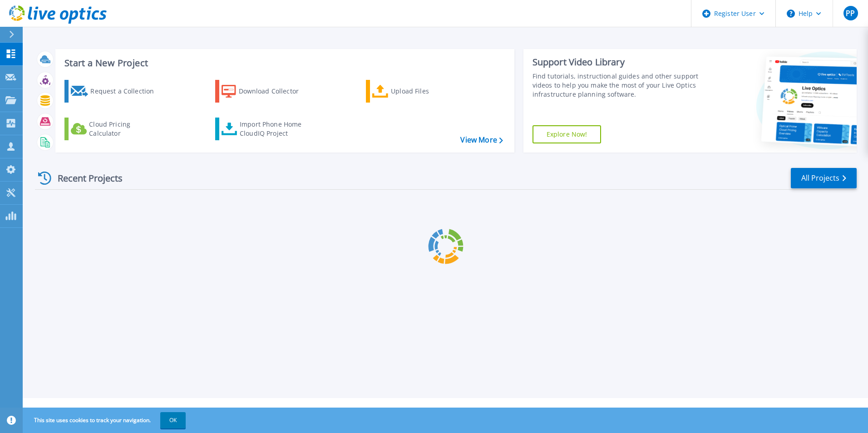  I want to click on div: Support Video Library, so click(617, 62).